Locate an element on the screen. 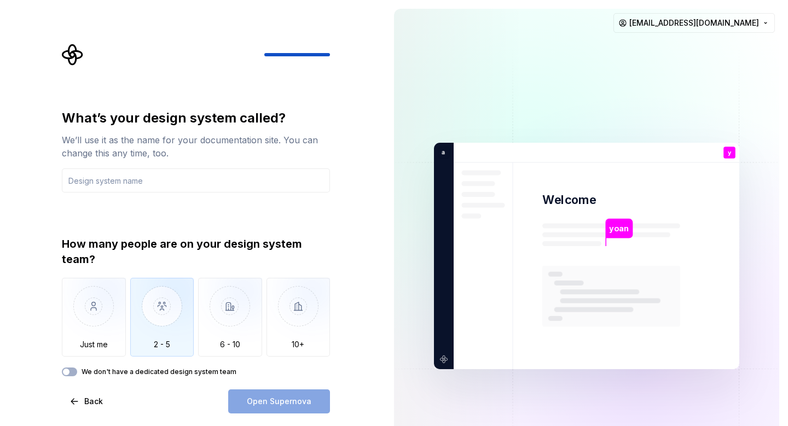 The height and width of the screenshot is (426, 788). p: y is located at coordinates (730, 153).